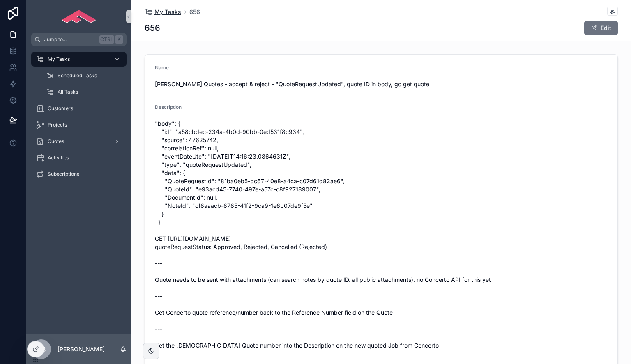  I want to click on span: Projects, so click(57, 125).